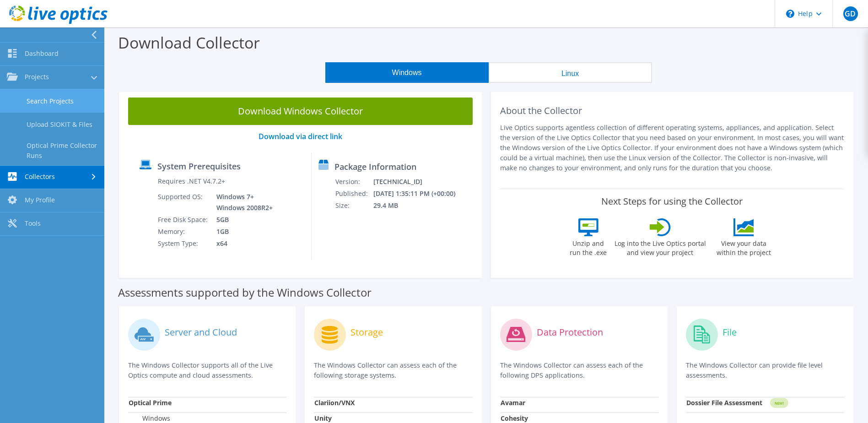  I want to click on td: Version:, so click(354, 182).